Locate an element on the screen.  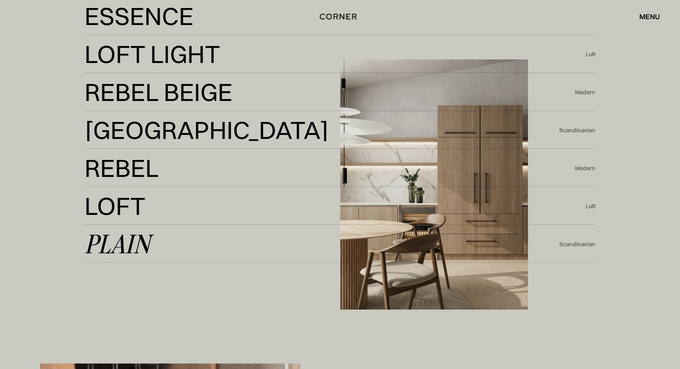
a: Rebel BeigeRebel Beige is located at coordinates (330, 92).